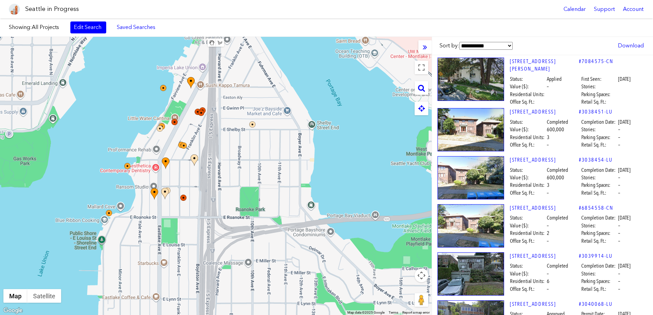 This screenshot has width=653, height=315. What do you see at coordinates (470, 274) in the screenshot?
I see `img: 2626_FRANKLIN_AVE_E_SEATTLE.jpg` at bounding box center [470, 274].